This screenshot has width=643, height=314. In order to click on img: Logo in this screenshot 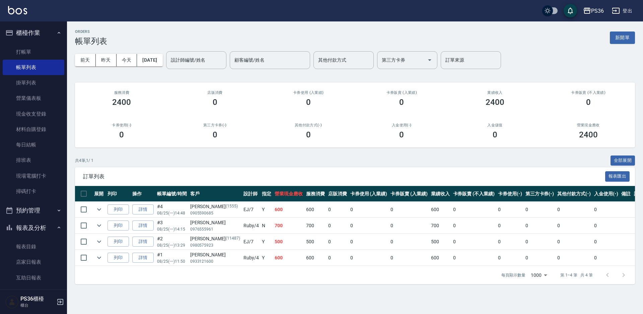, I will do `click(17, 10)`.